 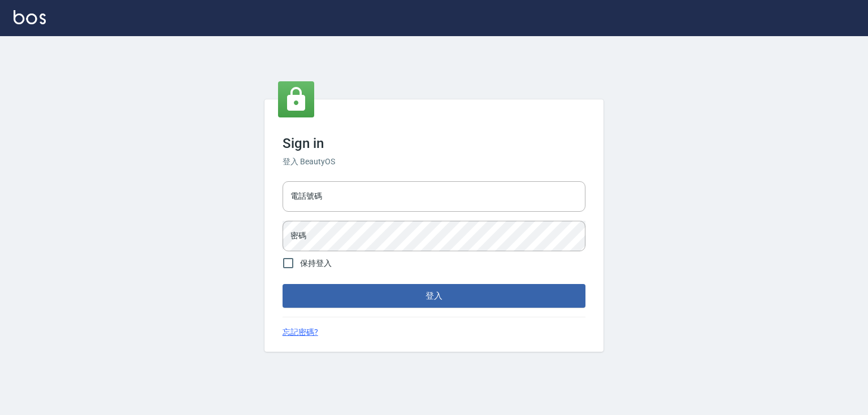 I want to click on button: 登入, so click(x=434, y=296).